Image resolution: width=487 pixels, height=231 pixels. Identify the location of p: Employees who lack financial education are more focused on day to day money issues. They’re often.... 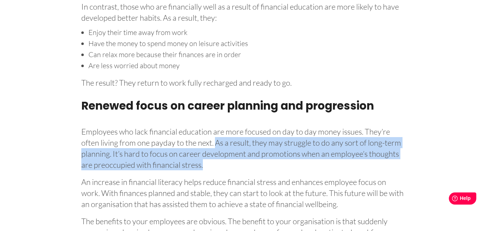
(243, 146).